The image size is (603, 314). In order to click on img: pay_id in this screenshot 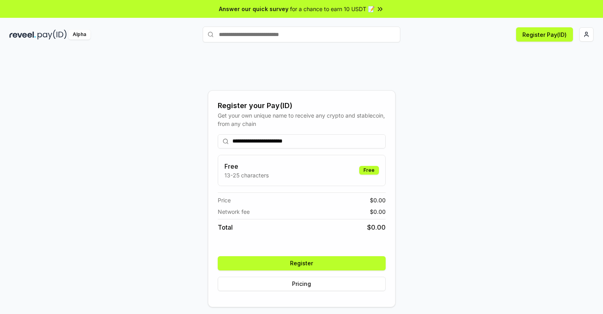, I will do `click(52, 34)`.